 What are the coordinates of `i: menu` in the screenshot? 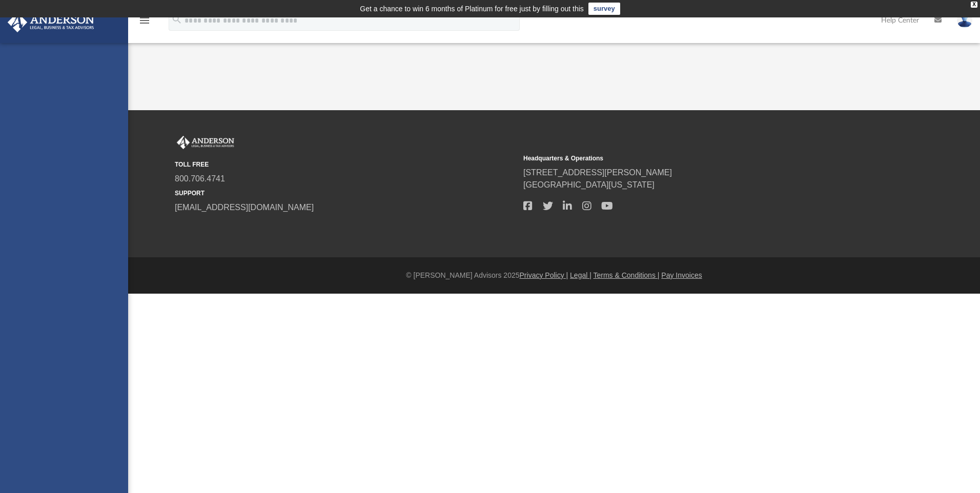 It's located at (145, 21).